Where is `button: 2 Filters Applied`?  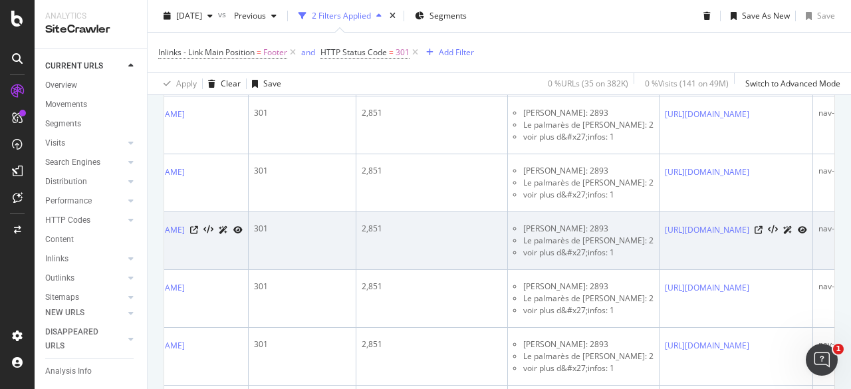 button: 2 Filters Applied is located at coordinates (340, 16).